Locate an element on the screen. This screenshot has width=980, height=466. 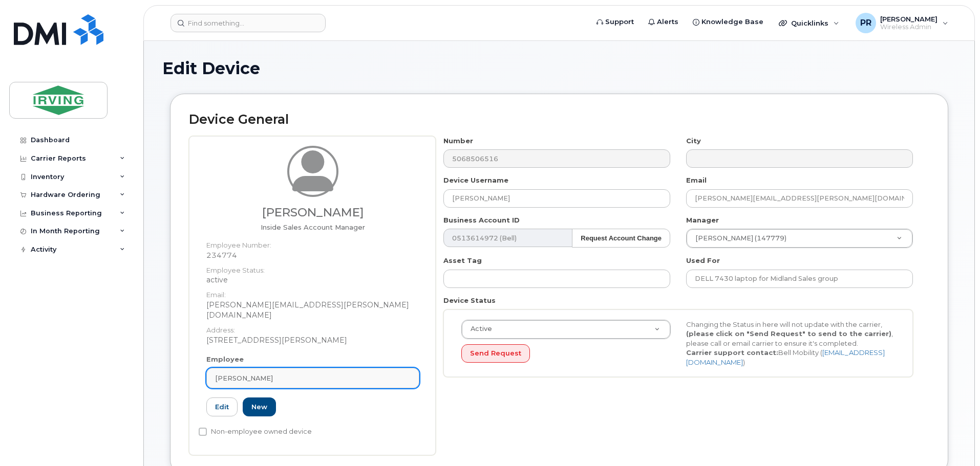
strong: (please click on "Send Request" to send to the carrier) is located at coordinates (788, 333).